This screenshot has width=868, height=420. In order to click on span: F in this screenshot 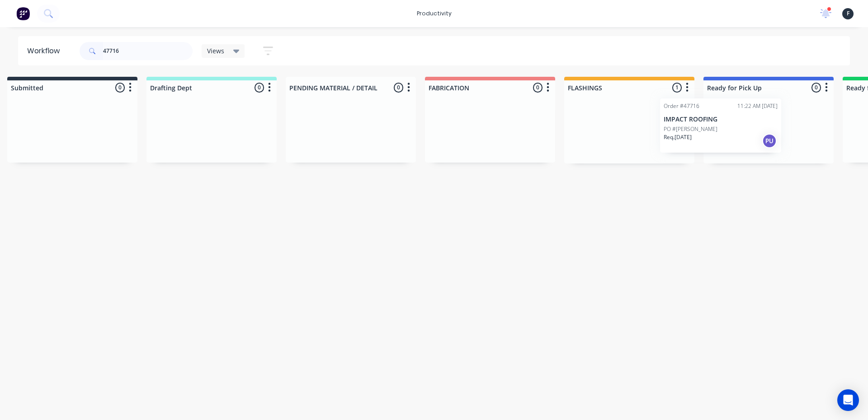, I will do `click(848, 13)`.